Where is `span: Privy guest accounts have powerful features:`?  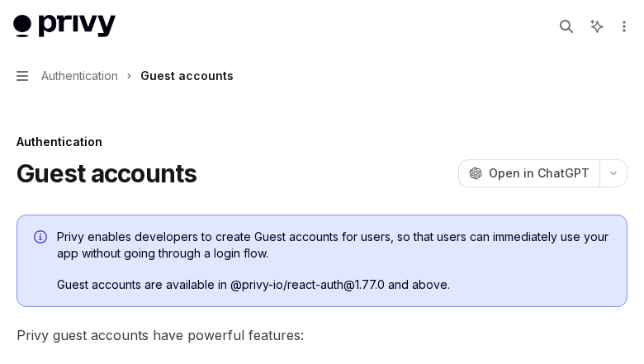 span: Privy guest accounts have powerful features: is located at coordinates (322, 335).